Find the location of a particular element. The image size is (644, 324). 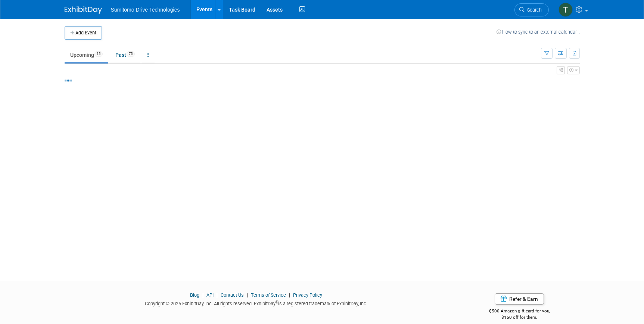

button: Add Event is located at coordinates (83, 33).